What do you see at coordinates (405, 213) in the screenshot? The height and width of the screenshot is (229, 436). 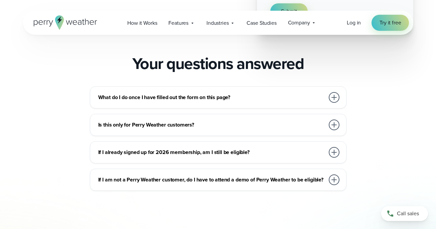 I see `a: Call sales` at bounding box center [405, 213].